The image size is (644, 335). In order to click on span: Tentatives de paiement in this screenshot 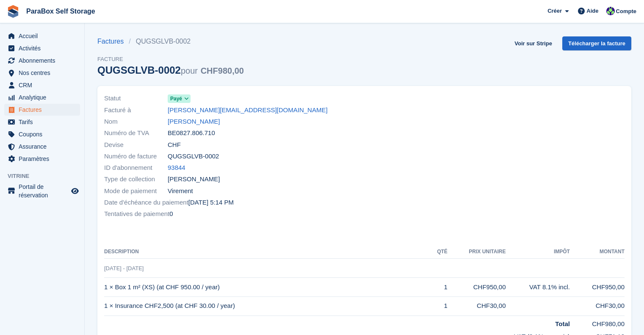, I will do `click(137, 214)`.